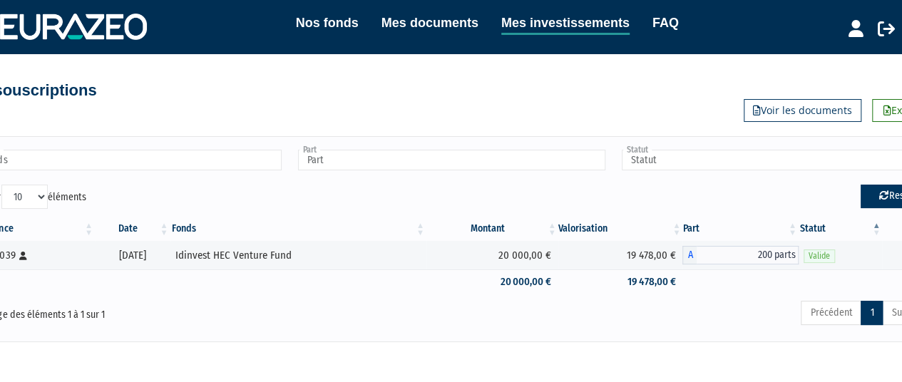 The image size is (902, 382). What do you see at coordinates (871, 313) in the screenshot?
I see `a: 1` at bounding box center [871, 313].